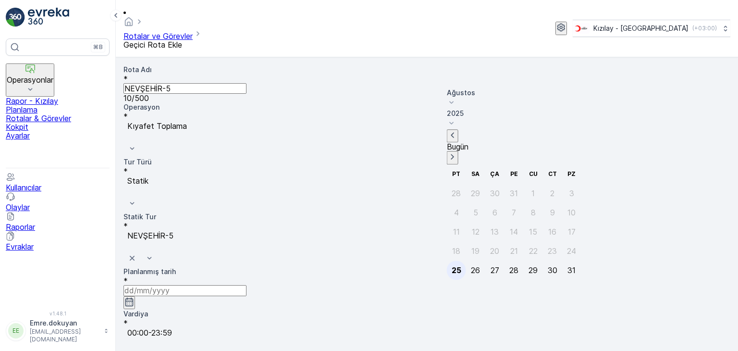  Describe the element at coordinates (552, 193) in the screenshot. I see `div: 2` at that location.